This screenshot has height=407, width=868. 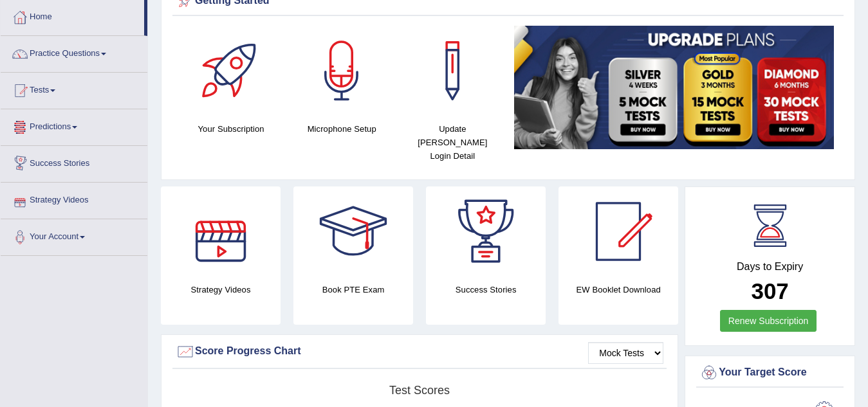 I want to click on h4: EW Booklet Download, so click(x=619, y=290).